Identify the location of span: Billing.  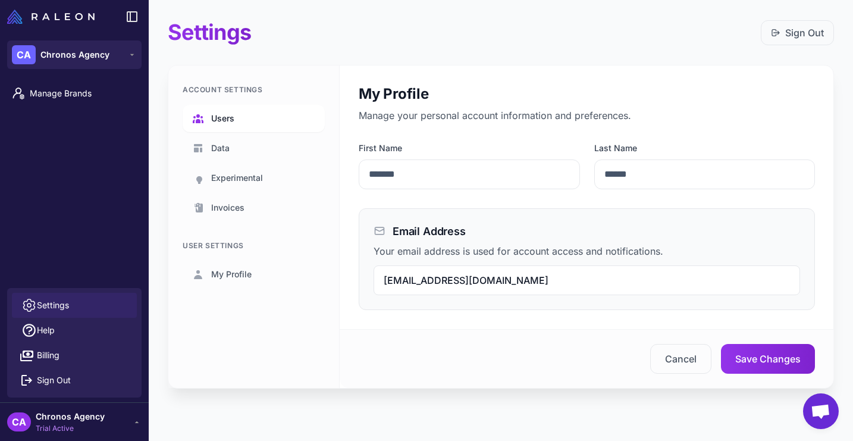
(48, 355).